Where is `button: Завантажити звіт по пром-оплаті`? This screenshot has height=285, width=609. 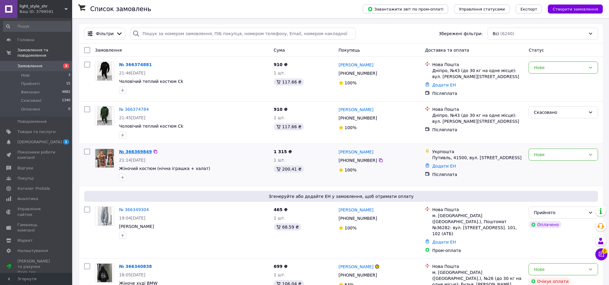
button: Завантажити звіт по пром-оплаті is located at coordinates (406, 9).